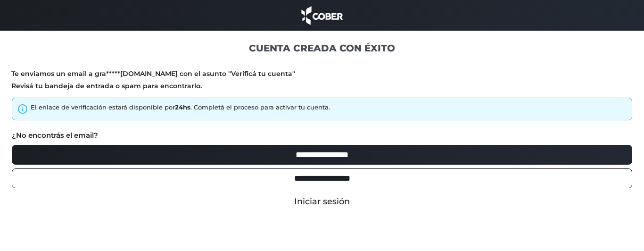  What do you see at coordinates (320, 30) in the screenshot?
I see `h1: An Error Was Encountered` at bounding box center [320, 30].